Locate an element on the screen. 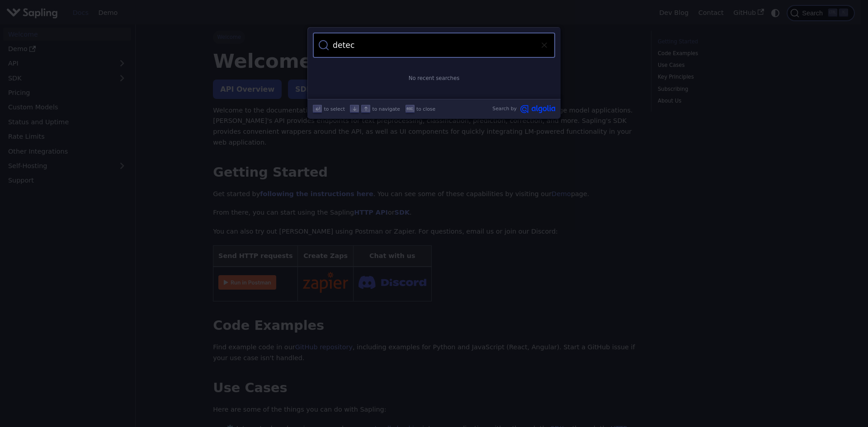  svg: Arrow up is located at coordinates (366, 108).